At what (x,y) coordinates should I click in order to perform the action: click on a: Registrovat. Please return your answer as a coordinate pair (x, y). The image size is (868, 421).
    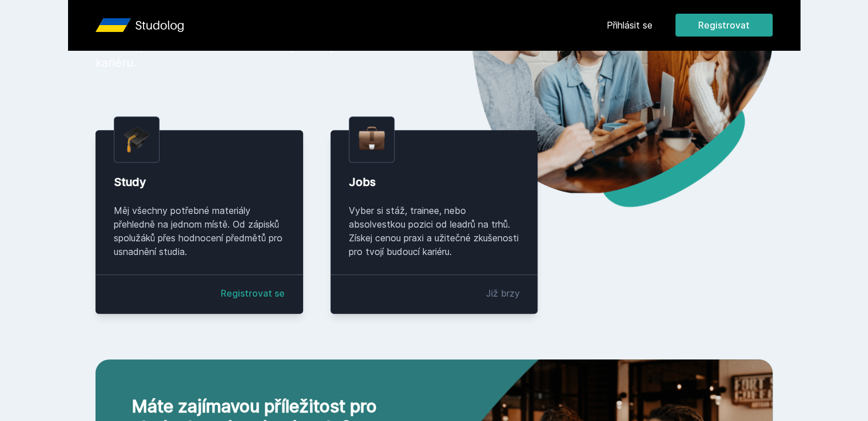
    Looking at the image, I should click on (723, 25).